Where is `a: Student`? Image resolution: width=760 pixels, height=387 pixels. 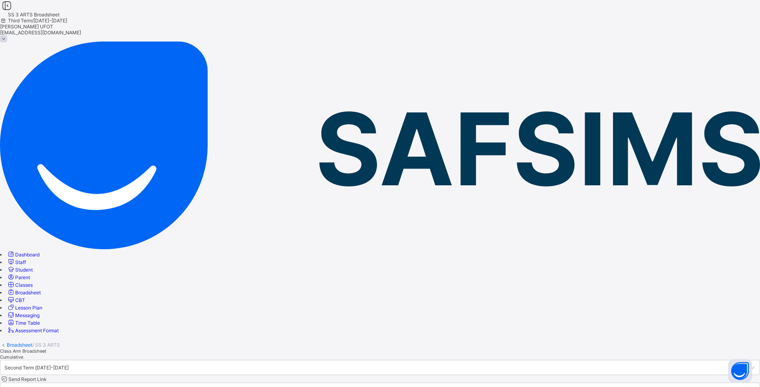
a: Student is located at coordinates (20, 270).